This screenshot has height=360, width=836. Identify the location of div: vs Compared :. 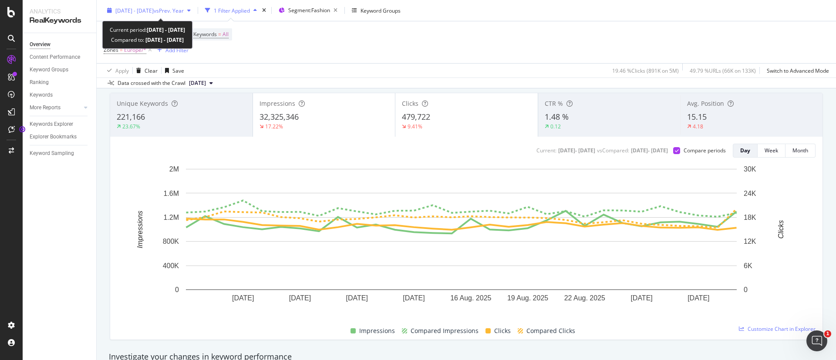
(613, 150).